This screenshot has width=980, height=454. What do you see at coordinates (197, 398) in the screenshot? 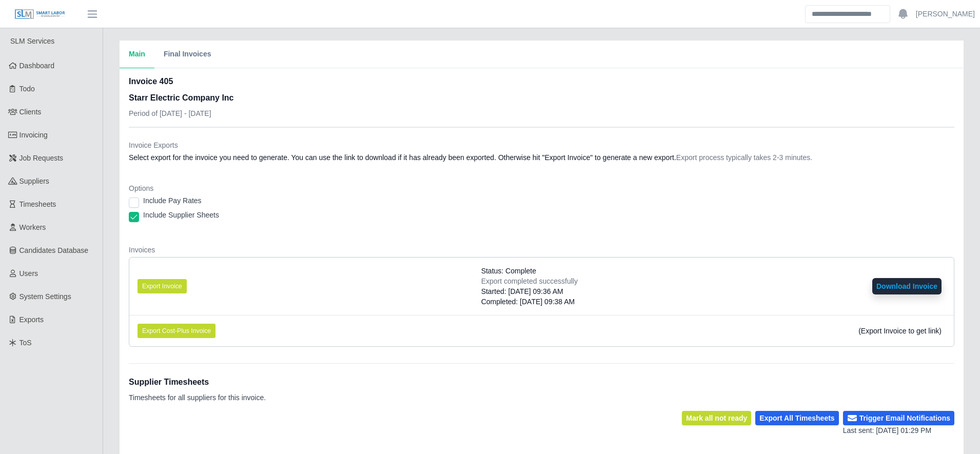
I see `p: Timesheets for all suppliers for this invoice.` at bounding box center [197, 398].